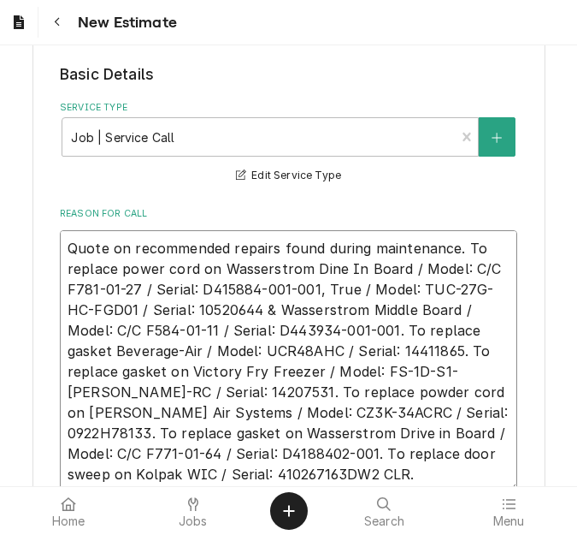  Describe the element at coordinates (497, 137) in the screenshot. I see `button: Create New Service` at that location.